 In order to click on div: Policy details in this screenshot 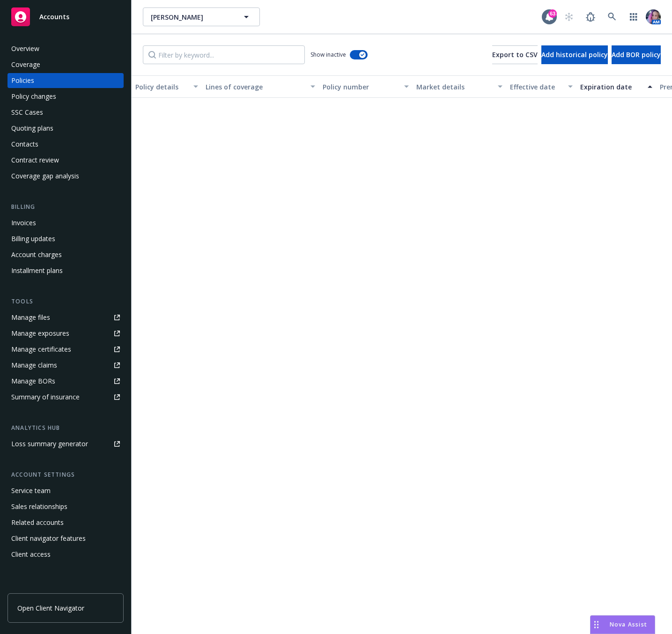, I will do `click(161, 87)`.